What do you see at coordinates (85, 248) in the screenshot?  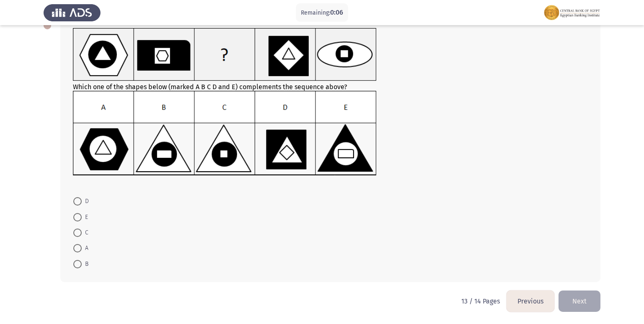 I see `span: A` at bounding box center [85, 248].